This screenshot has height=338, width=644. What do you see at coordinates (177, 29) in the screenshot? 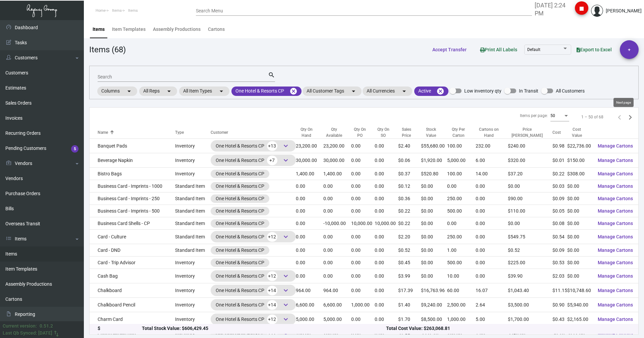
I see `div: Assembly Productions` at bounding box center [177, 29].